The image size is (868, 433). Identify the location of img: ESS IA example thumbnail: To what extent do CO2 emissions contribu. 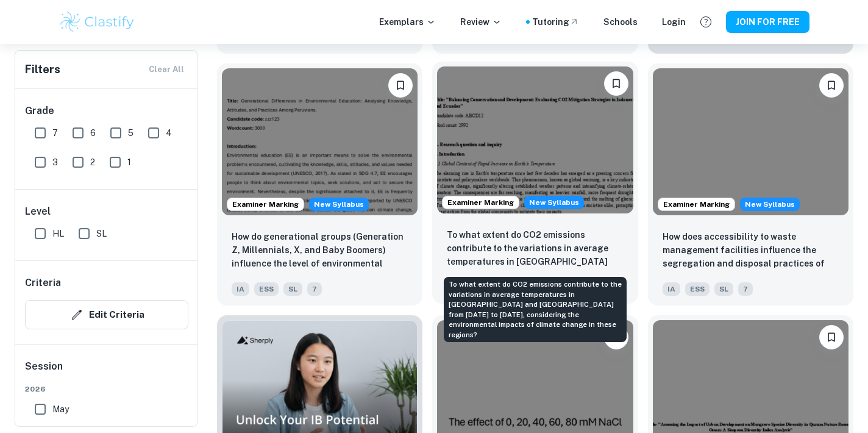
(534, 140).